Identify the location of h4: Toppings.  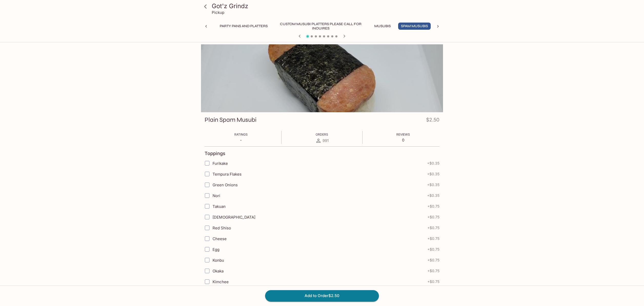
(215, 154).